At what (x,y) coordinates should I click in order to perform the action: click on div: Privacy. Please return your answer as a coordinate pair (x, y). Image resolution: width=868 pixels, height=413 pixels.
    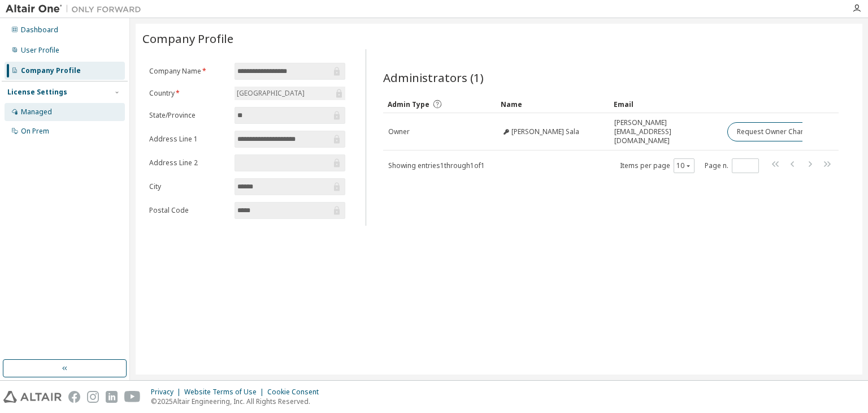
    Looking at the image, I should click on (168, 392).